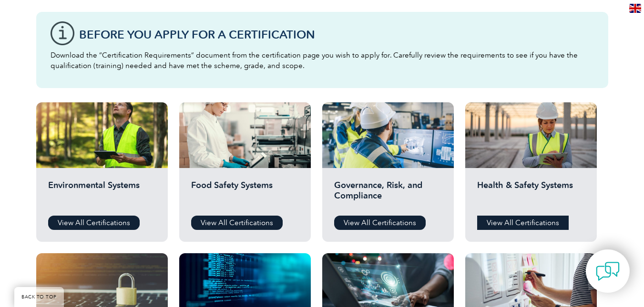 The height and width of the screenshot is (307, 644). Describe the element at coordinates (607, 271) in the screenshot. I see `img: contact-chat.png` at that location.